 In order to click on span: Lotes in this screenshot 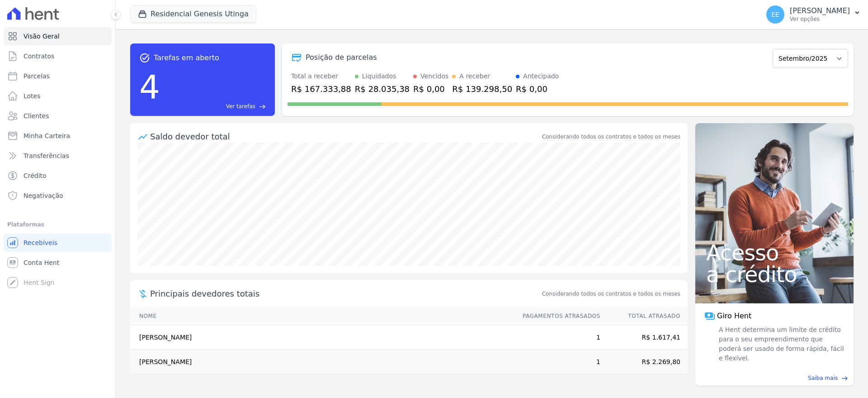, I will do `click(32, 96)`.